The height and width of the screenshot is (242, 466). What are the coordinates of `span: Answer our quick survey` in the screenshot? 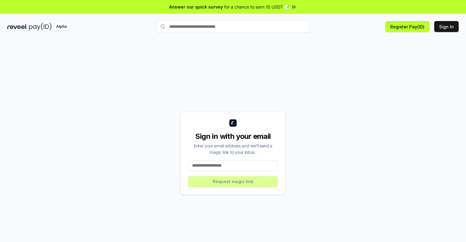 It's located at (196, 7).